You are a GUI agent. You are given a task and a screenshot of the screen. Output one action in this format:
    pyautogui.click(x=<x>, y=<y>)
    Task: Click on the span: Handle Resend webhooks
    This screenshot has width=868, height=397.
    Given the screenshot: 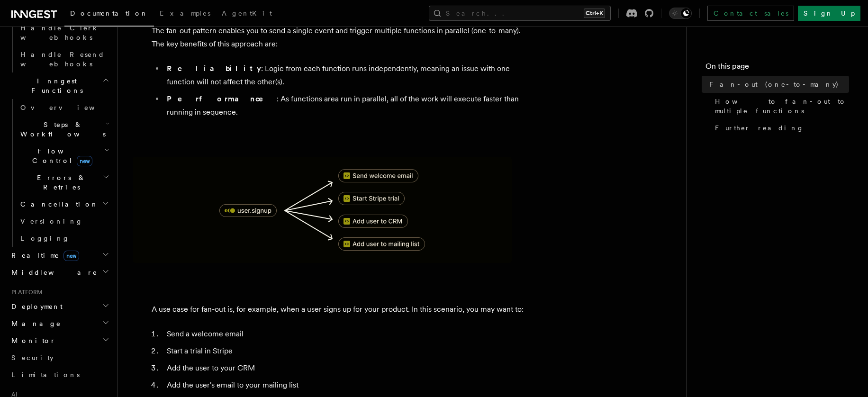 What is the action you would take?
    pyautogui.click(x=62, y=60)
    